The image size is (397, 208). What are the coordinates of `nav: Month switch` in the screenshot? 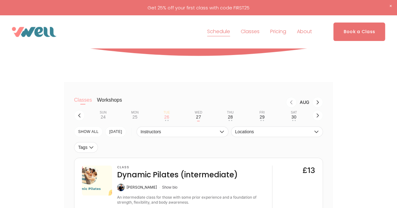 It's located at (227, 103).